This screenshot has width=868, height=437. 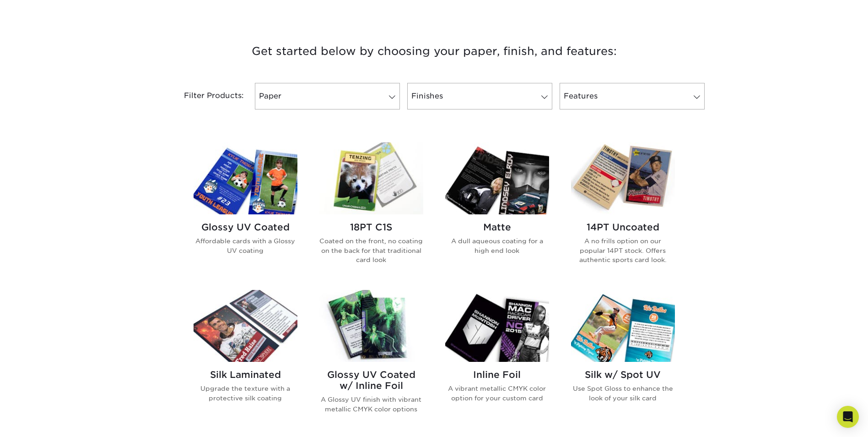 I want to click on p: A vibrant metallic CMYK color option for your custom card, so click(x=497, y=393).